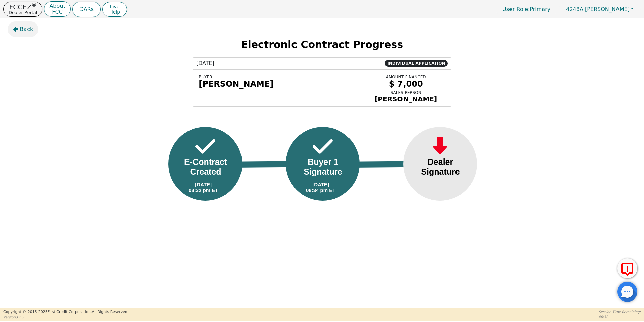 Image resolution: width=644 pixels, height=322 pixels. I want to click on div: SALES PERSON, so click(406, 93).